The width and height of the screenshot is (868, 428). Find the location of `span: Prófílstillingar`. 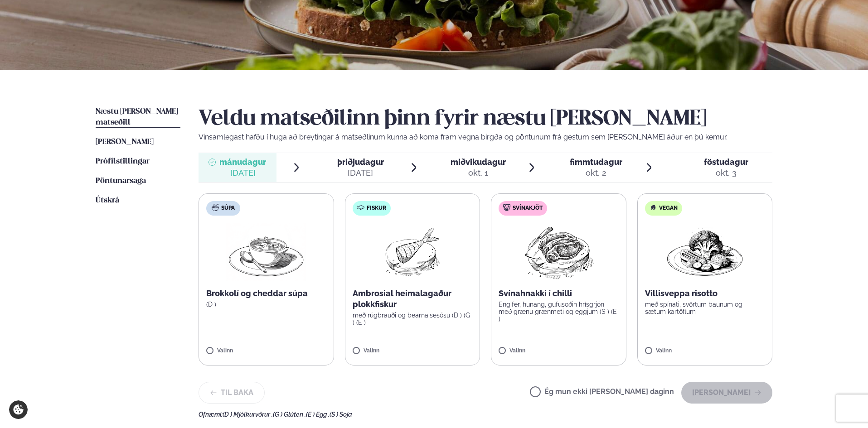

span: Prófílstillingar is located at coordinates (122, 161).